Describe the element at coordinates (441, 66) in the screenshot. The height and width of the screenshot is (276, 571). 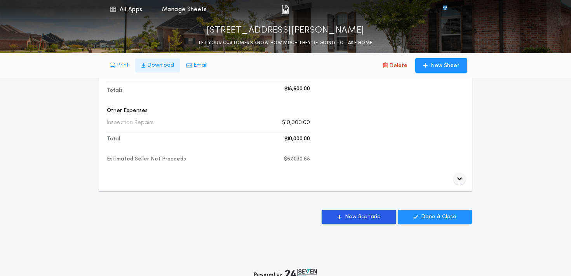
I see `button: New Sheet` at that location.